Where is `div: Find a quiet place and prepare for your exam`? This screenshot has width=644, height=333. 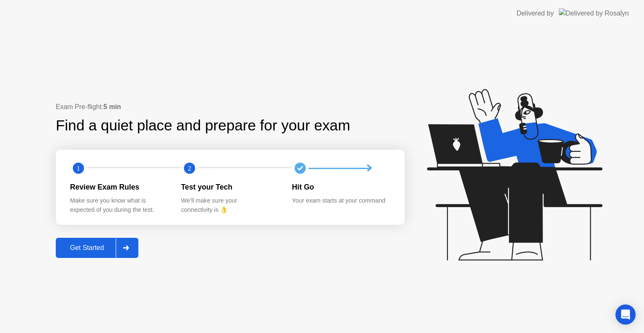
div: Find a quiet place and prepare for your exam is located at coordinates (203, 125).